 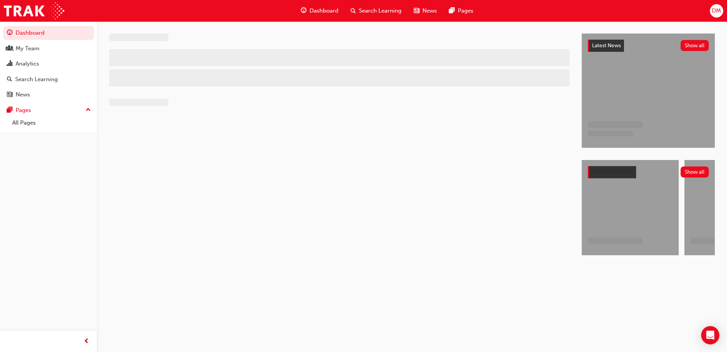 I want to click on a: news-iconNews, so click(x=425, y=11).